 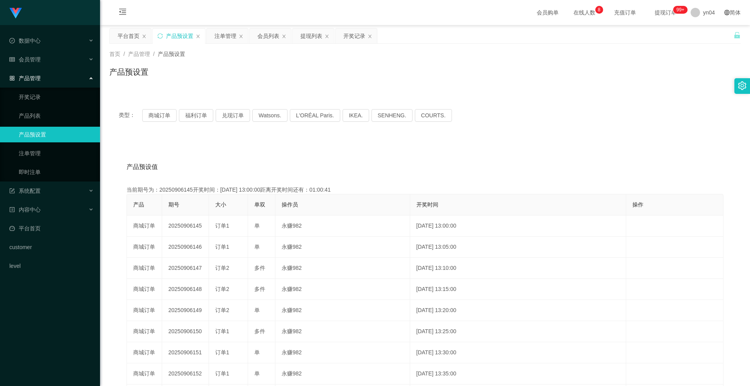 I want to click on button: 商城订单, so click(x=159, y=115).